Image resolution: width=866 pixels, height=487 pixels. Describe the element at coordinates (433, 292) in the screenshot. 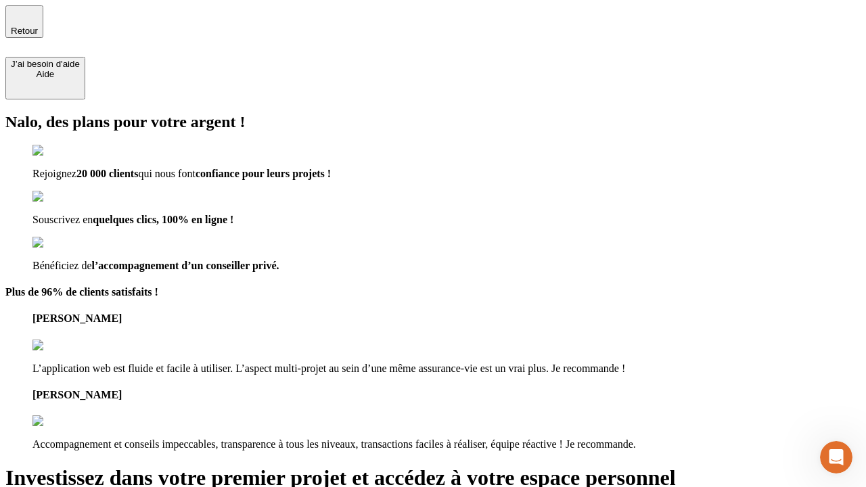

I see `h4: Plus de 96% de clients satisfaits !` at that location.